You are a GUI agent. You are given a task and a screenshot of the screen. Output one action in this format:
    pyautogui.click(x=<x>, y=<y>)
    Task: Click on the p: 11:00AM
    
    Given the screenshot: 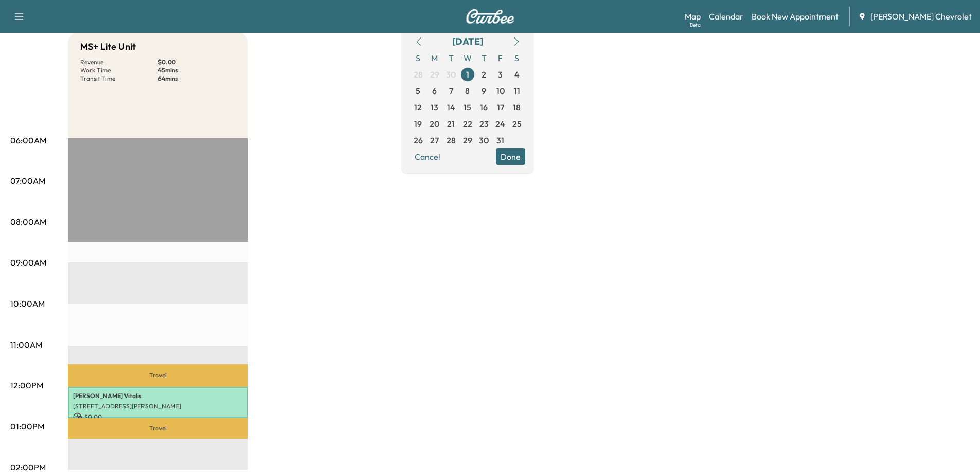 What is the action you would take?
    pyautogui.click(x=26, y=345)
    